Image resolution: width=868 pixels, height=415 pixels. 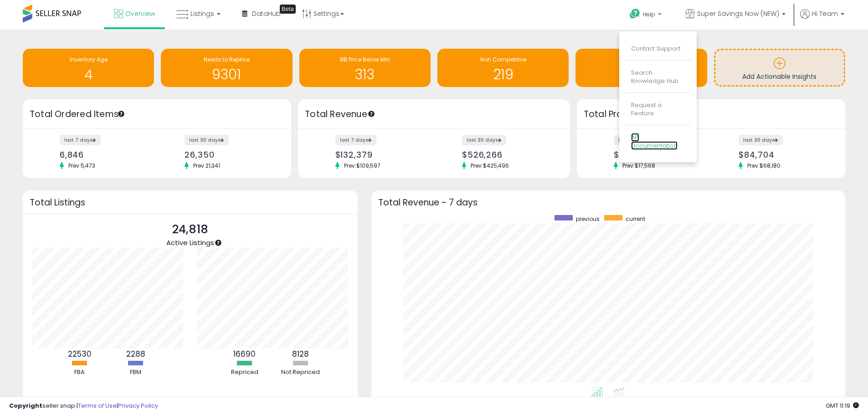 What do you see at coordinates (89, 68) in the screenshot?
I see `a: Inventory Age 4` at bounding box center [89, 68].